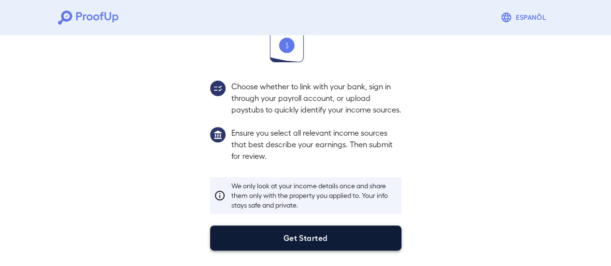 This screenshot has width=611, height=266. I want to click on img: group2.svg, so click(218, 88).